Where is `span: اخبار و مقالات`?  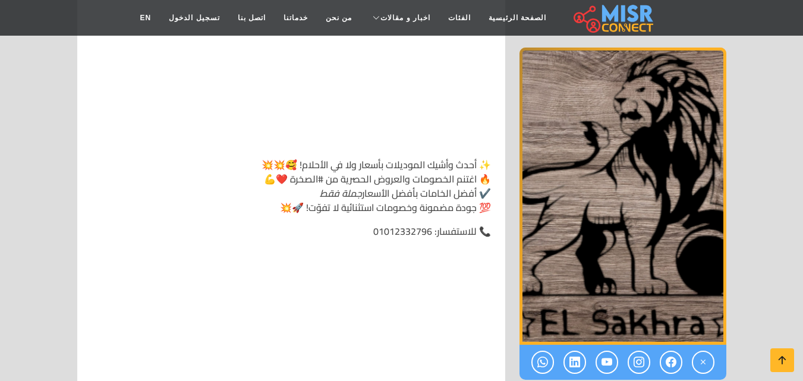 span: اخبار و مقالات is located at coordinates (406, 18).